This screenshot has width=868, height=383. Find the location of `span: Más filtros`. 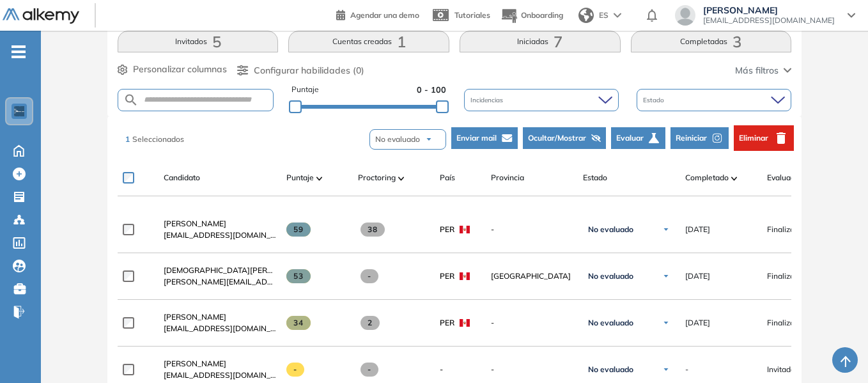

span: Más filtros is located at coordinates (757, 70).